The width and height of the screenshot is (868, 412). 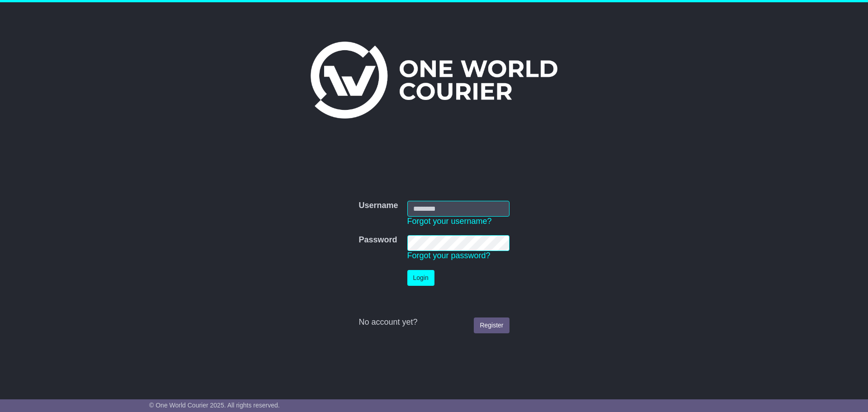 What do you see at coordinates (434, 80) in the screenshot?
I see `img: One World` at bounding box center [434, 80].